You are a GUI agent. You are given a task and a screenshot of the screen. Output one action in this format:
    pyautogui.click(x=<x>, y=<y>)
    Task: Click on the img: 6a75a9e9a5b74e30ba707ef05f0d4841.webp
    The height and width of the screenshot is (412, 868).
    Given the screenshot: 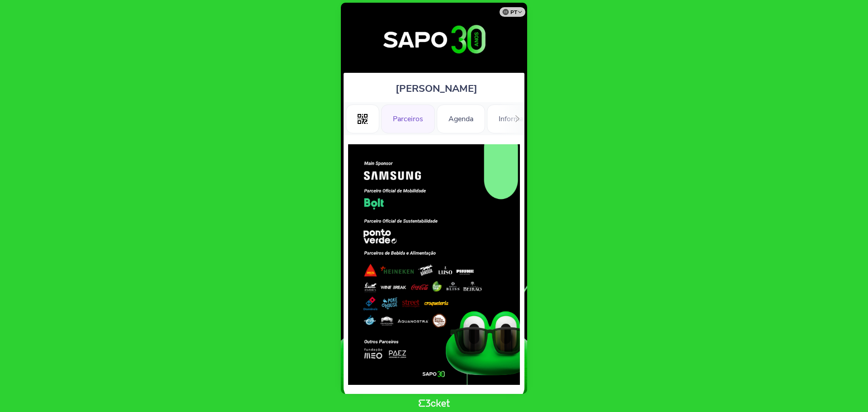 What is the action you would take?
    pyautogui.click(x=434, y=265)
    